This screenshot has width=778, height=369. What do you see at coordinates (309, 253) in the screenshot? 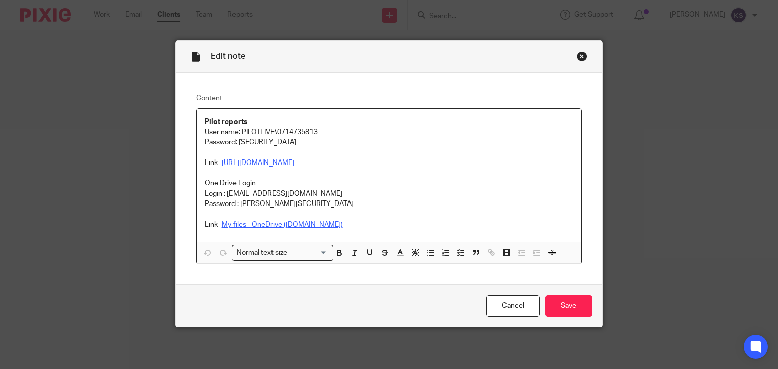
I see `input: Search for option` at bounding box center [309, 253].